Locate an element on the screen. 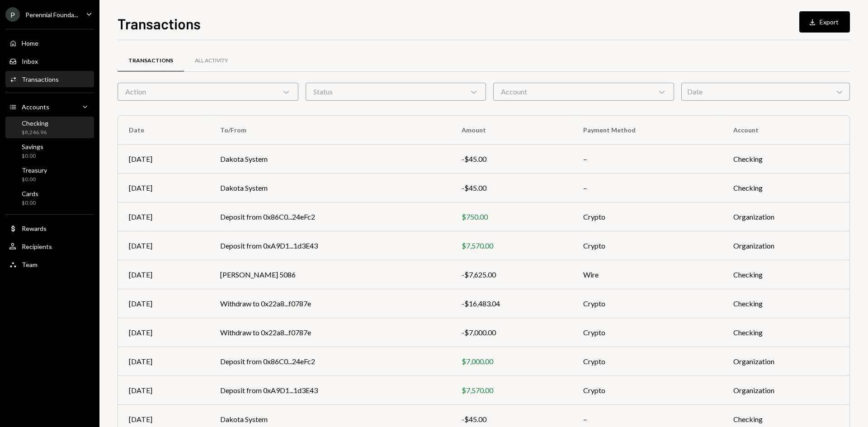  div: -$7,000.00 is located at coordinates (511, 333).